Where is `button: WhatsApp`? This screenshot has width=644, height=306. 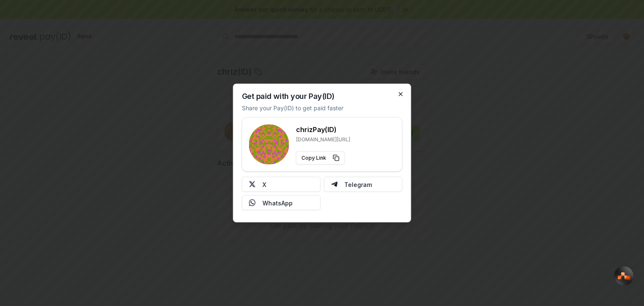
button: WhatsApp is located at coordinates (281, 203).